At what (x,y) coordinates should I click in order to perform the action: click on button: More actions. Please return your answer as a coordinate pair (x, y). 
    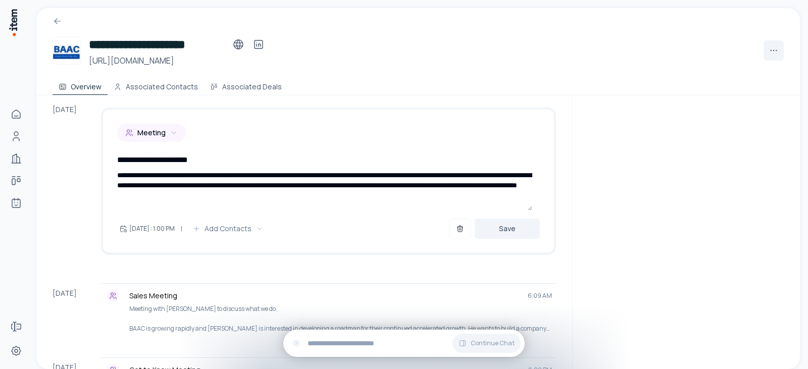
    Looking at the image, I should click on (773, 50).